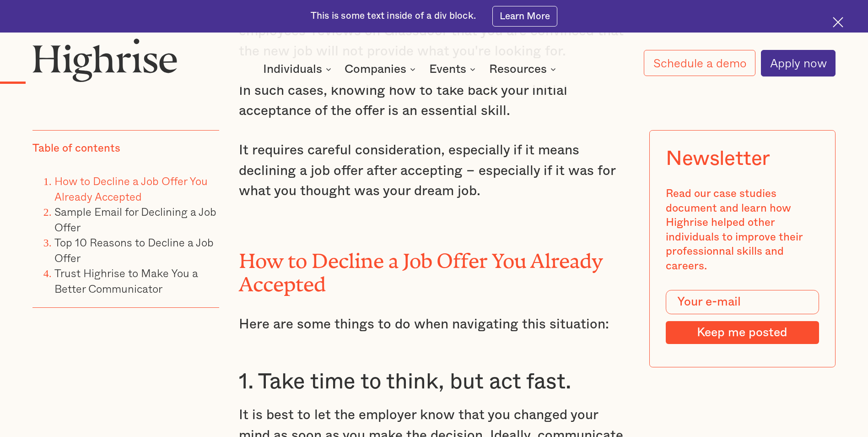 This screenshot has width=868, height=437. What do you see at coordinates (434, 170) in the screenshot?
I see `p: It requires careful consideration, especially if it means declining a job offer after accepting –...` at bounding box center [434, 170].